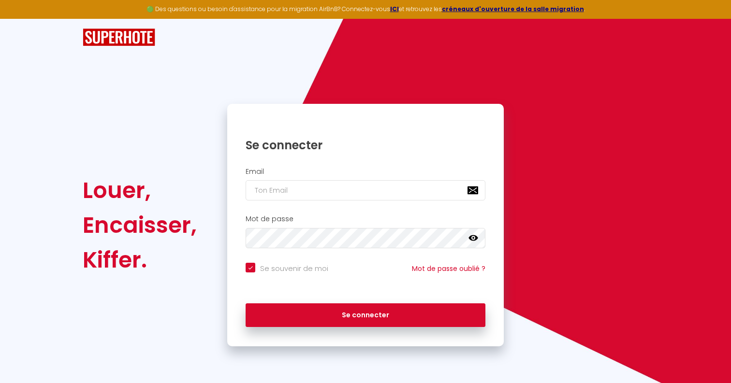  I want to click on img: SuperHote logo, so click(119, 37).